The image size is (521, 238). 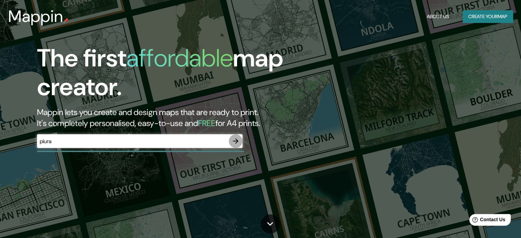 I want to click on h1: The first map creator., so click(x=167, y=75).